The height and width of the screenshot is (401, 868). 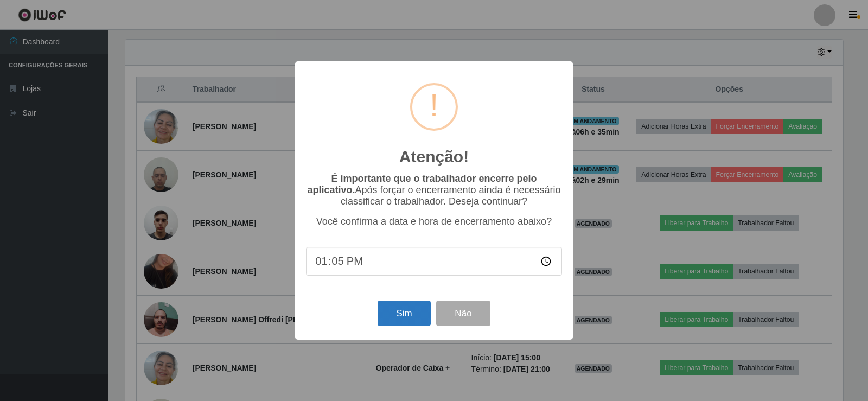 What do you see at coordinates (434, 190) in the screenshot?
I see `p: Após forçar o encerramento ainda é necessário classificar o trabalhador. Deseja continuar?` at bounding box center [434, 190].